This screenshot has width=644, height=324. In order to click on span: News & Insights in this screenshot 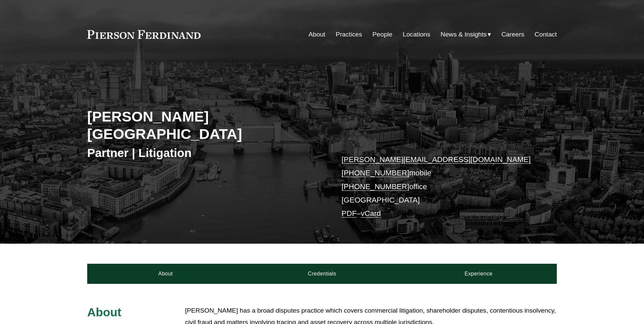, I will do `click(464, 34)`.